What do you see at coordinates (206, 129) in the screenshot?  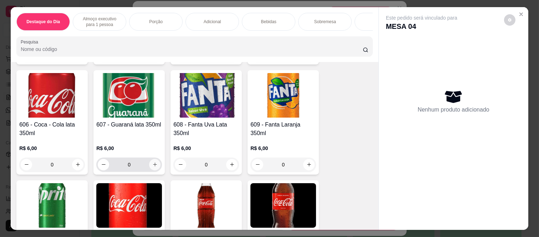 I see `h4: 608 - Fanta Uva Lata 350ml` at bounding box center [206, 129].